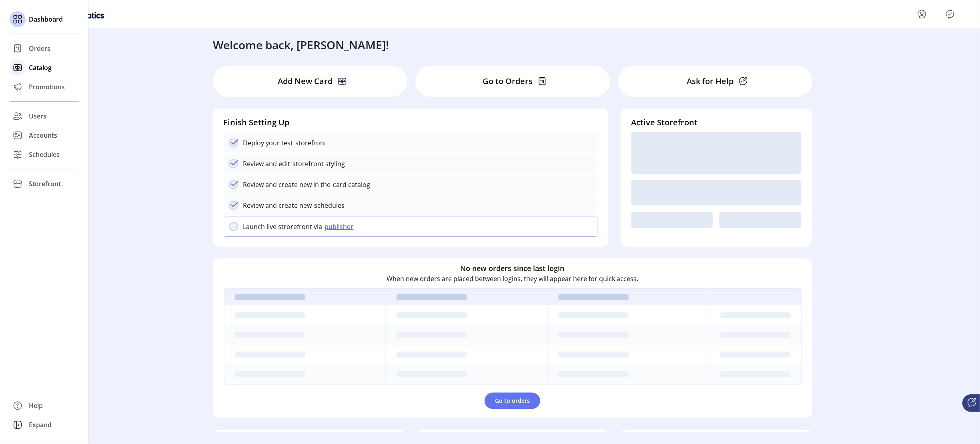 The height and width of the screenshot is (444, 980). Describe the element at coordinates (40, 425) in the screenshot. I see `span: Expand` at that location.